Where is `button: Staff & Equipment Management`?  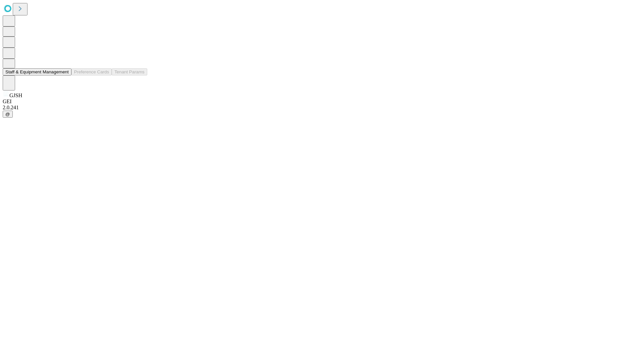 button: Staff & Equipment Management is located at coordinates (37, 72).